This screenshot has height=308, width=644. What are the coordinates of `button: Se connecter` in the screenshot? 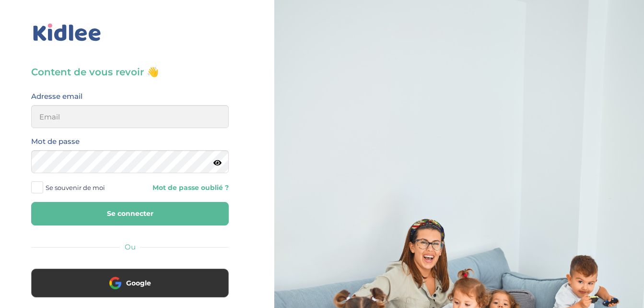 It's located at (130, 214).